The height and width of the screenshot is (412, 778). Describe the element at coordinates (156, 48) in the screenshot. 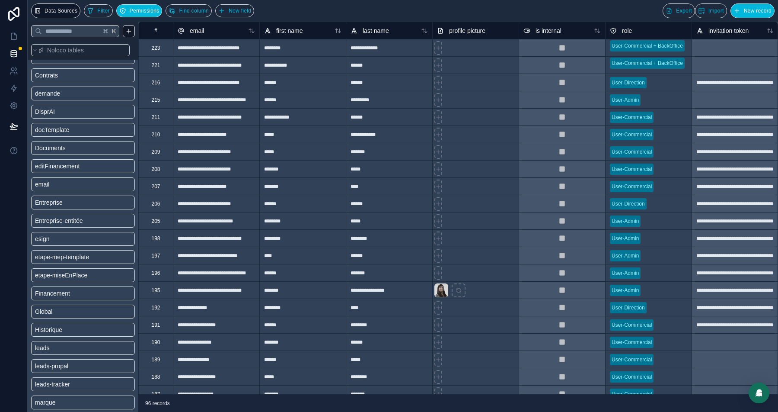

I see `div: 223` at that location.